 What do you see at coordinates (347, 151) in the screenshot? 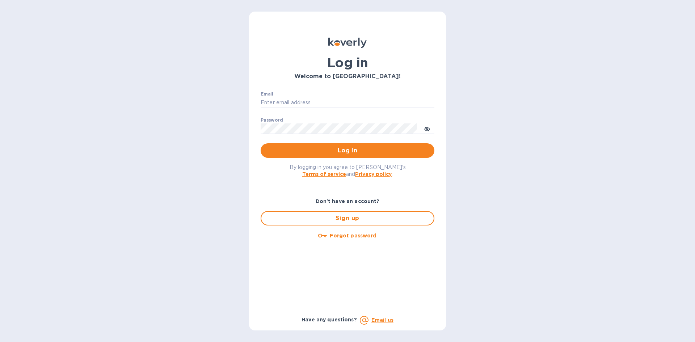
I see `span: Log in` at bounding box center [347, 151].